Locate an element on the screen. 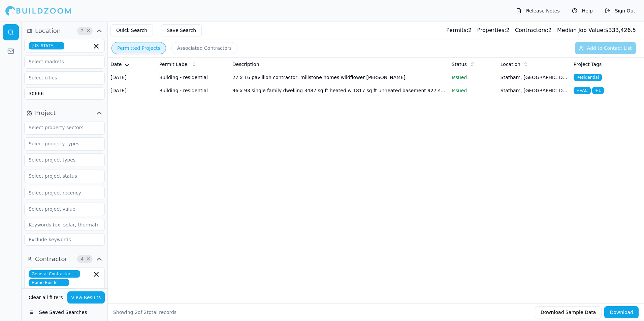  input: Select property sectors is located at coordinates (60, 128).